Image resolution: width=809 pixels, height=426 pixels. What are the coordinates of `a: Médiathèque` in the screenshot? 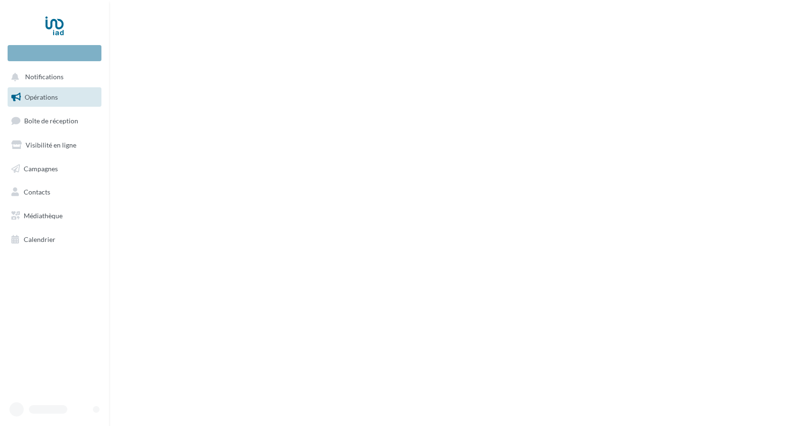 It's located at (55, 216).